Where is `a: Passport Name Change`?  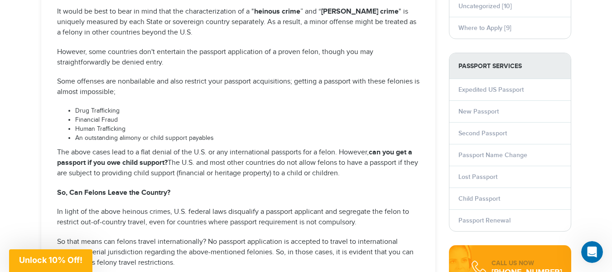 a: Passport Name Change is located at coordinates (493, 155).